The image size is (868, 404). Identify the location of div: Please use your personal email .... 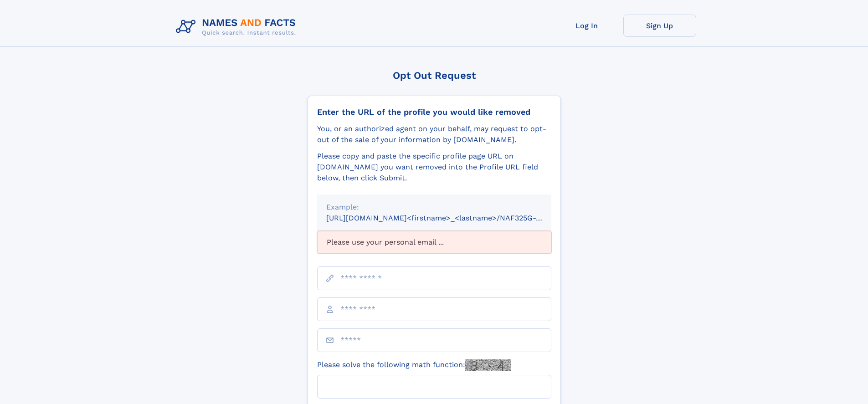
(434, 243).